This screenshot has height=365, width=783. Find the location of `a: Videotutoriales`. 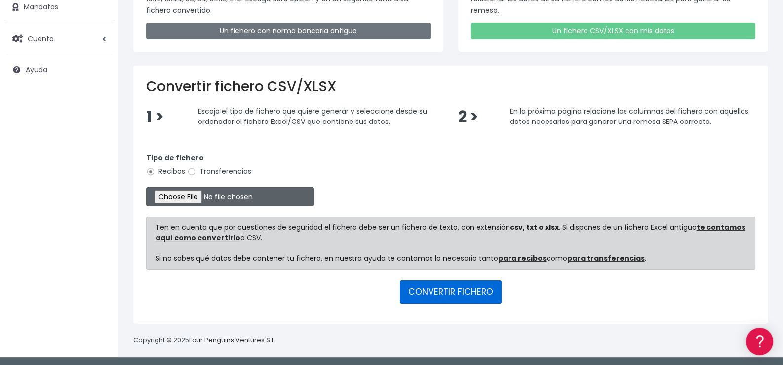

a: Videotutoriales is located at coordinates (99, 163).